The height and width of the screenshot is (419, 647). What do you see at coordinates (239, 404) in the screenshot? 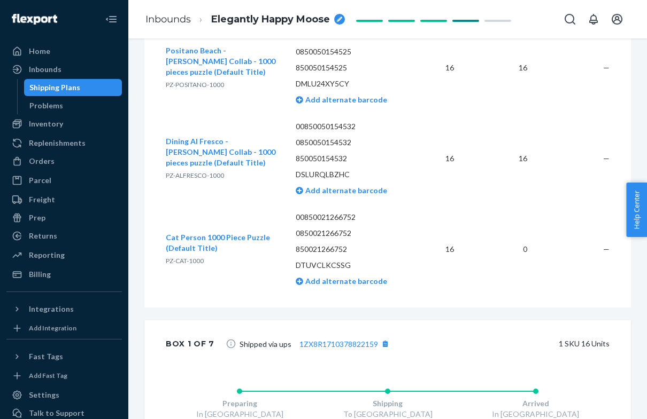
I see `div: Preparing` at bounding box center [239, 404].